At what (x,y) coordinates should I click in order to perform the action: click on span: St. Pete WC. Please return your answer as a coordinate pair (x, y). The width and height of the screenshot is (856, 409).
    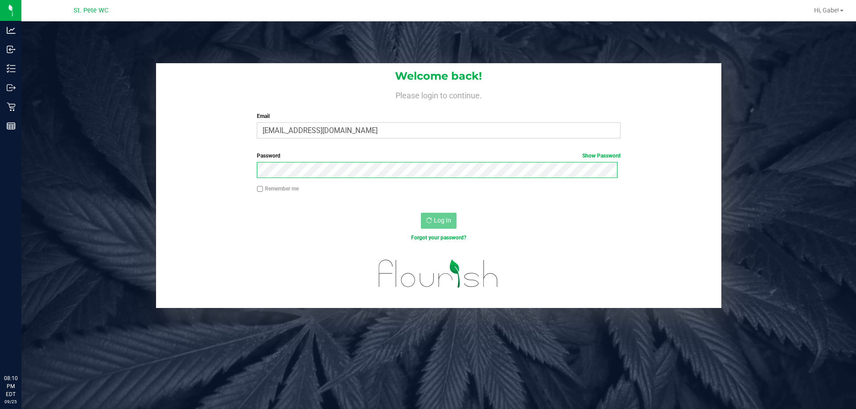
    Looking at the image, I should click on (91, 10).